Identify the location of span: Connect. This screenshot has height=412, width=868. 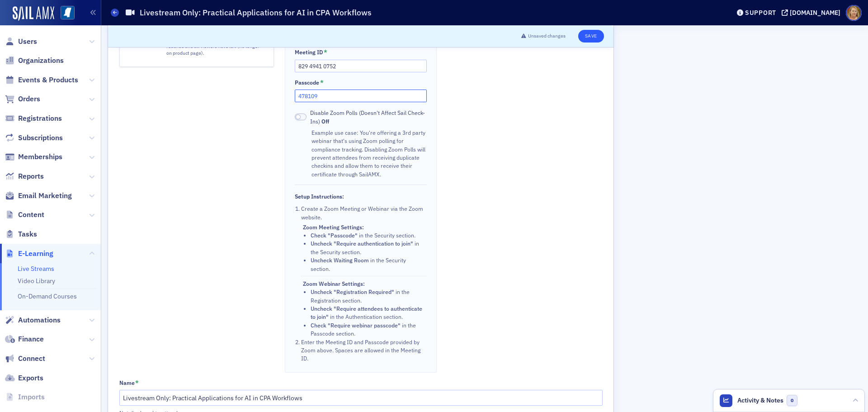
(31, 359).